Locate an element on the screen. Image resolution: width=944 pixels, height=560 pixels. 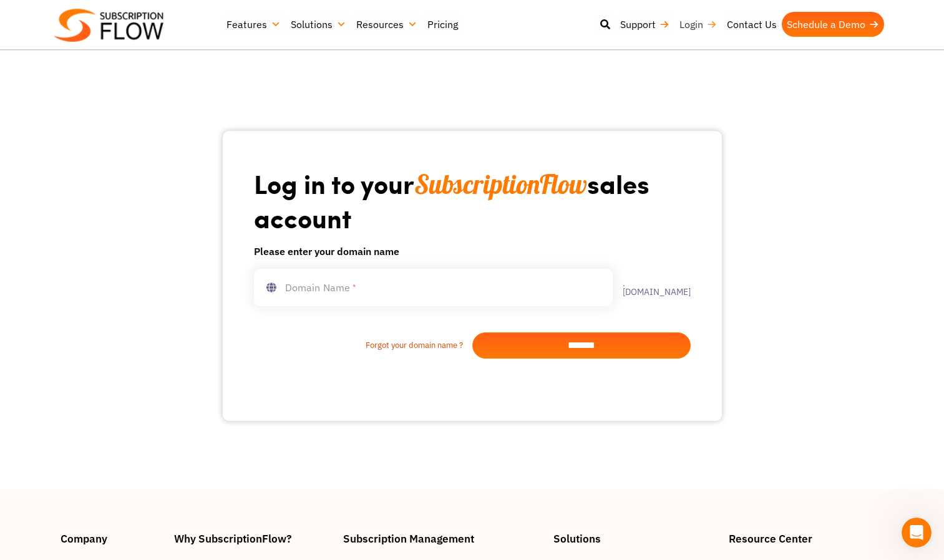
h4: Resource Center is located at coordinates (806, 538).